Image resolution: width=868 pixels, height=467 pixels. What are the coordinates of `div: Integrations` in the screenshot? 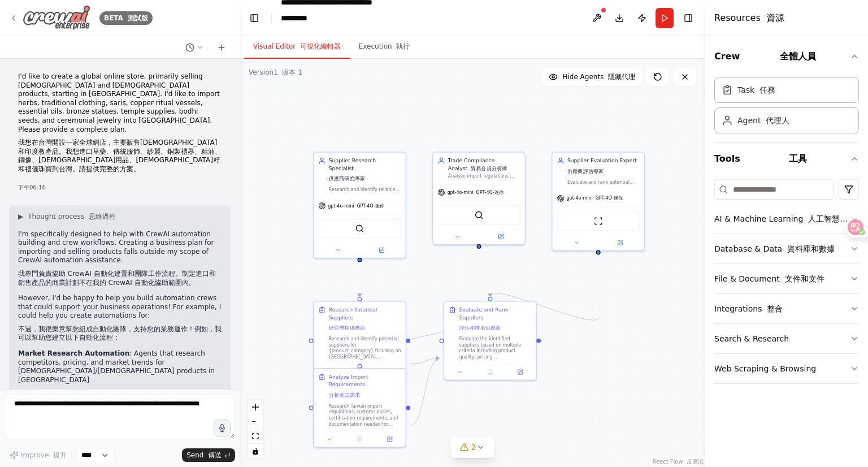 It's located at (748, 309).